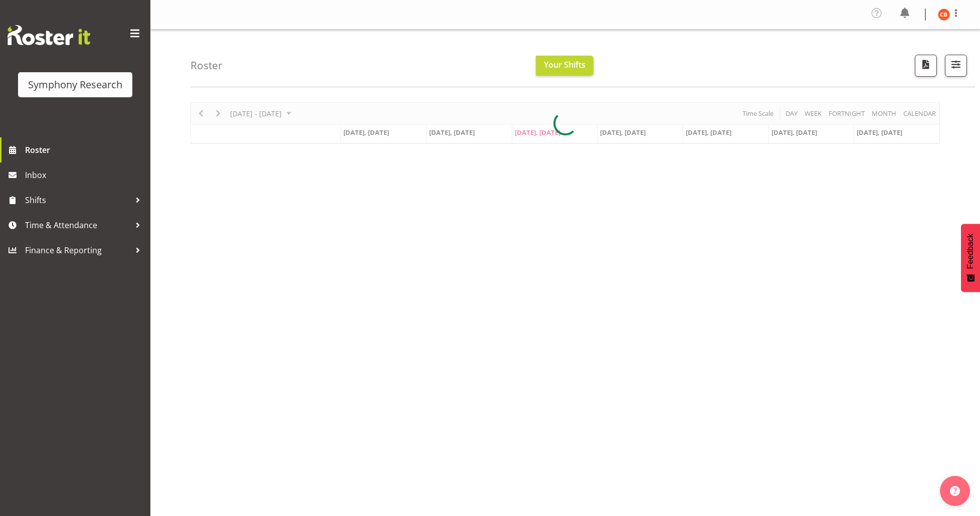 The height and width of the screenshot is (516, 980). Describe the element at coordinates (970, 251) in the screenshot. I see `span: Feedback` at that location.